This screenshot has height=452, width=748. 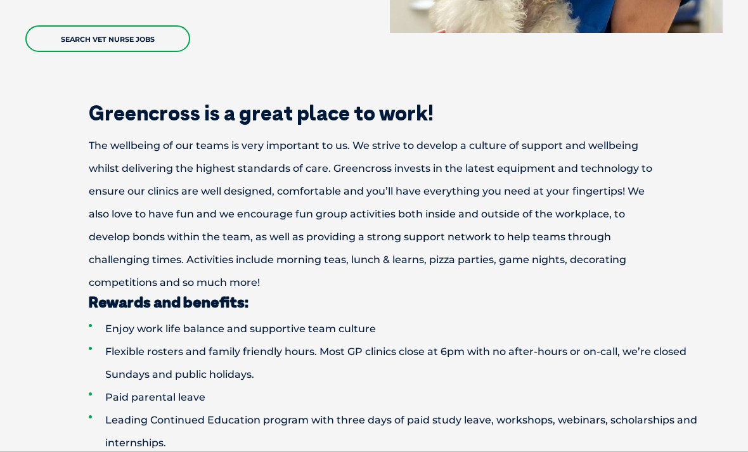 I want to click on li: Paid parental leave, so click(x=396, y=397).